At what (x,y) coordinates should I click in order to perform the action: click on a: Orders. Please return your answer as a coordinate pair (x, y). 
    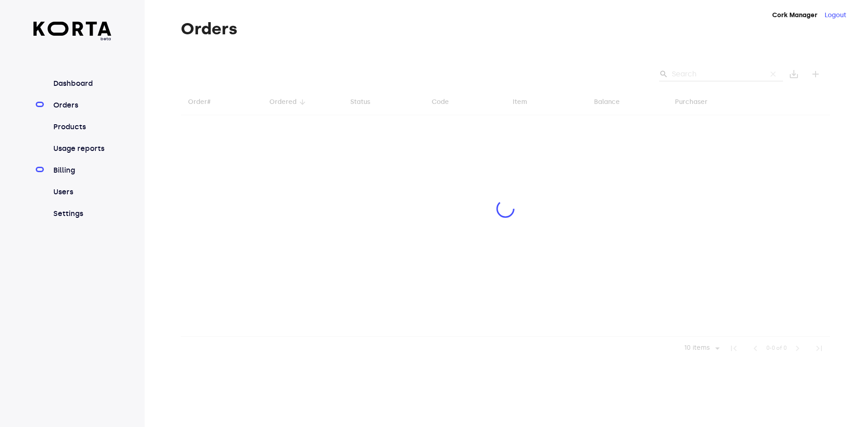
    Looking at the image, I should click on (82, 105).